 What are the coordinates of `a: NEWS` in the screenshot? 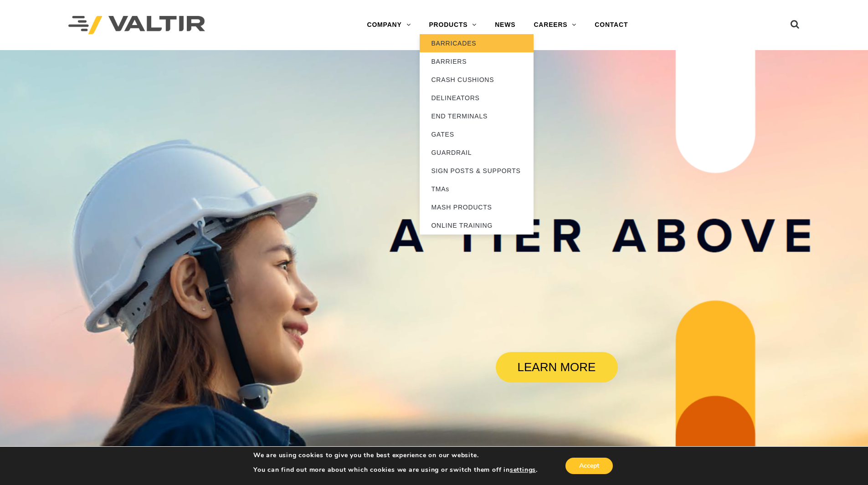 It's located at (505, 25).